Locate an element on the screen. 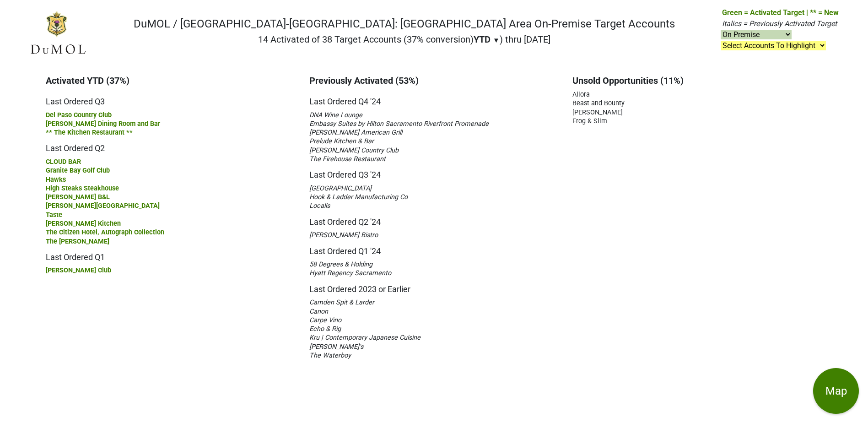 The height and width of the screenshot is (423, 868). span: The Waterboy is located at coordinates (330, 355).